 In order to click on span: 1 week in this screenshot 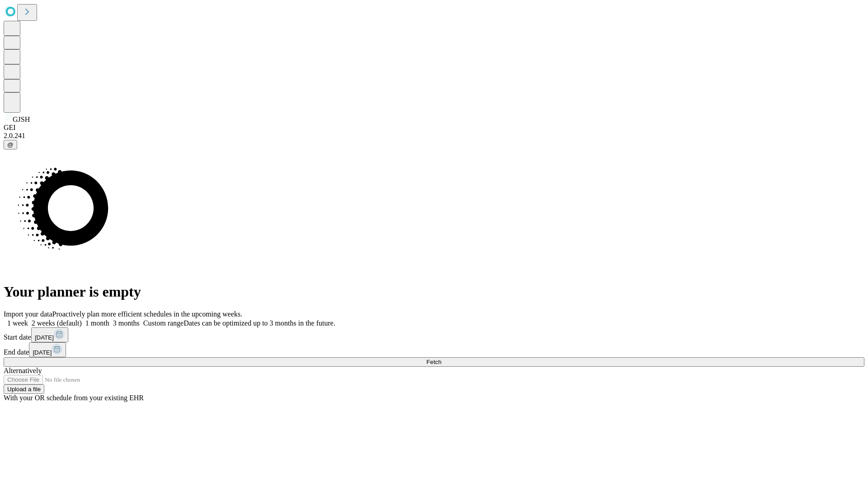, I will do `click(18, 323)`.